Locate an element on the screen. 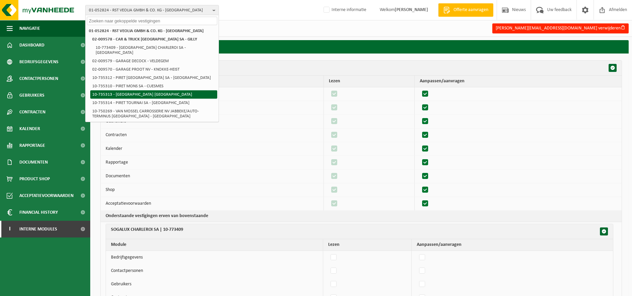 Image resolution: width=632 pixels, height=296 pixels. td: Rapportage is located at coordinates (212, 162).